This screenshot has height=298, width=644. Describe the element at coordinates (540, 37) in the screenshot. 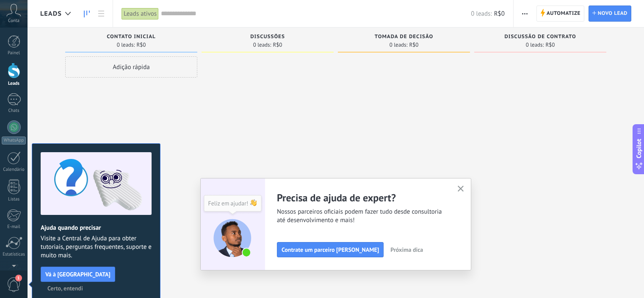

I see `div: Discussão de contrato` at that location.